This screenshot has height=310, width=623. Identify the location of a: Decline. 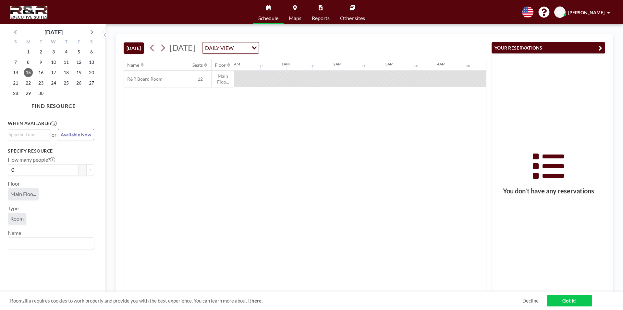
(530, 301).